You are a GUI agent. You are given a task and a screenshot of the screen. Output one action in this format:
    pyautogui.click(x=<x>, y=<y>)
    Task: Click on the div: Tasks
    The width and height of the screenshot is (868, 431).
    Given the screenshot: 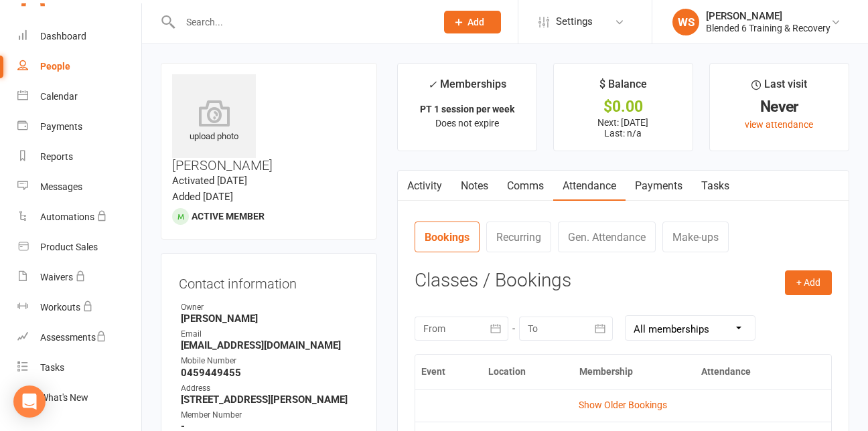 What is the action you would take?
    pyautogui.click(x=52, y=367)
    